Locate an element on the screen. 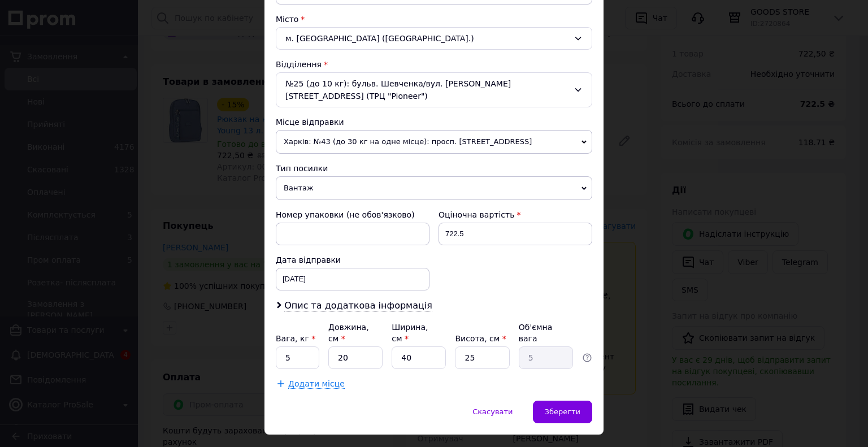 Image resolution: width=868 pixels, height=447 pixels. span: Скасувати is located at coordinates (492, 411).